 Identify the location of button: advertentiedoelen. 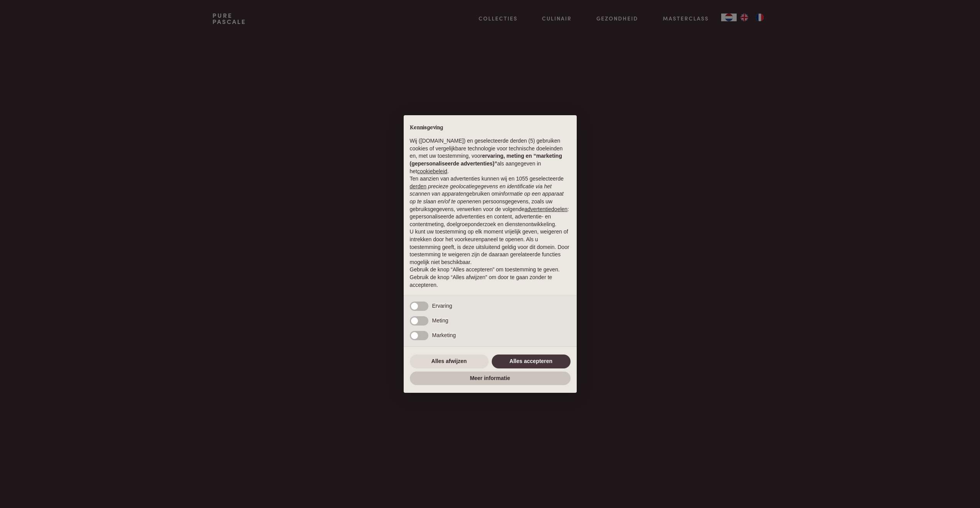
(546, 210).